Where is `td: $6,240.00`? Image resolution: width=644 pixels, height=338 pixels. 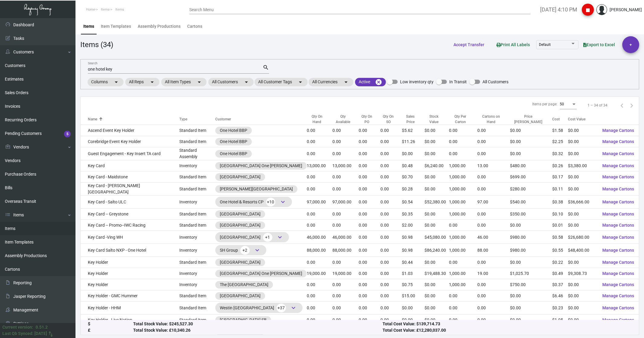
td: $6,240.00 is located at coordinates (437, 166).